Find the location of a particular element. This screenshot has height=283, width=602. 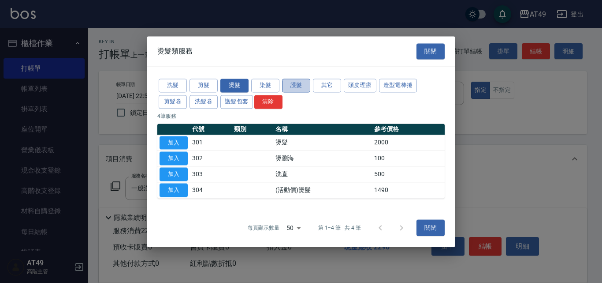

button: 染髮 is located at coordinates (266, 85).